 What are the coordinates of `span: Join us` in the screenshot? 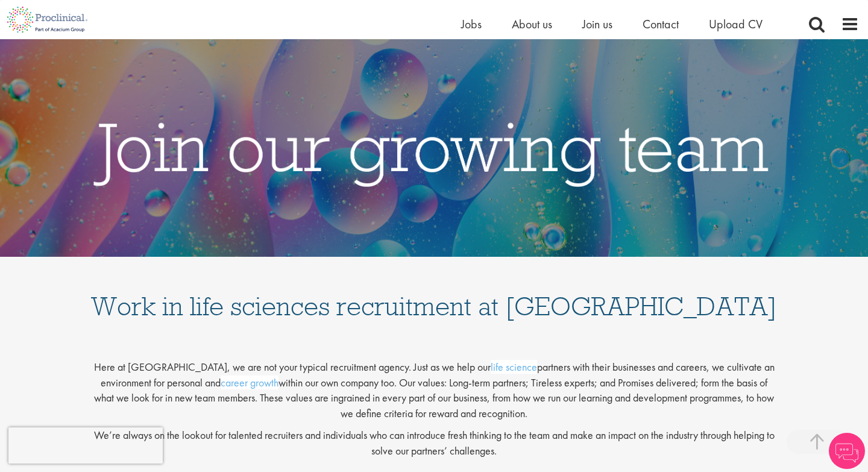 It's located at (597, 24).